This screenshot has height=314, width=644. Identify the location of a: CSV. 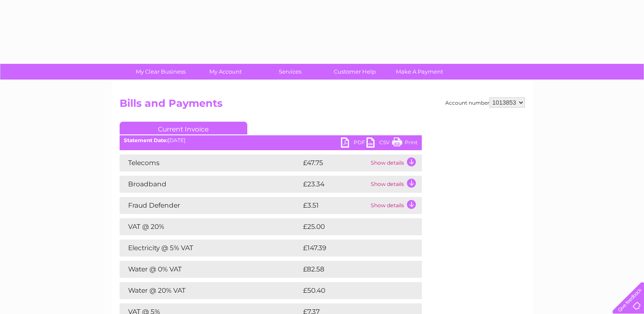
(379, 143).